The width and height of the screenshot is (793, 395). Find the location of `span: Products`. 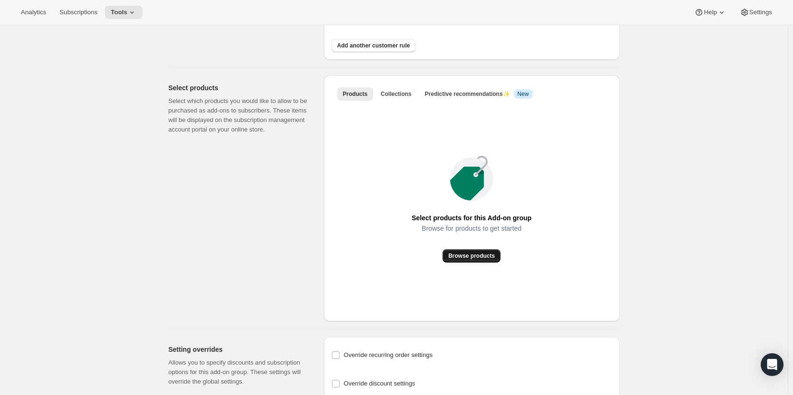

span: Products is located at coordinates (355, 94).